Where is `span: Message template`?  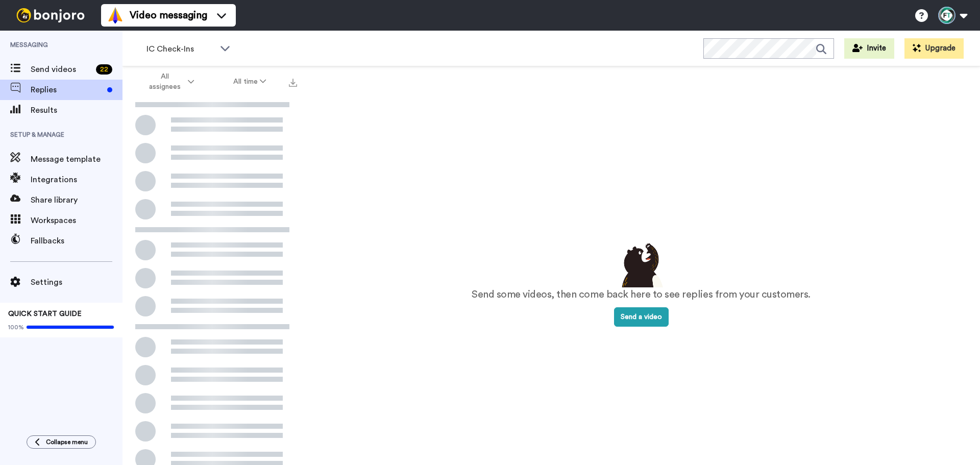 span: Message template is located at coordinates (76, 160).